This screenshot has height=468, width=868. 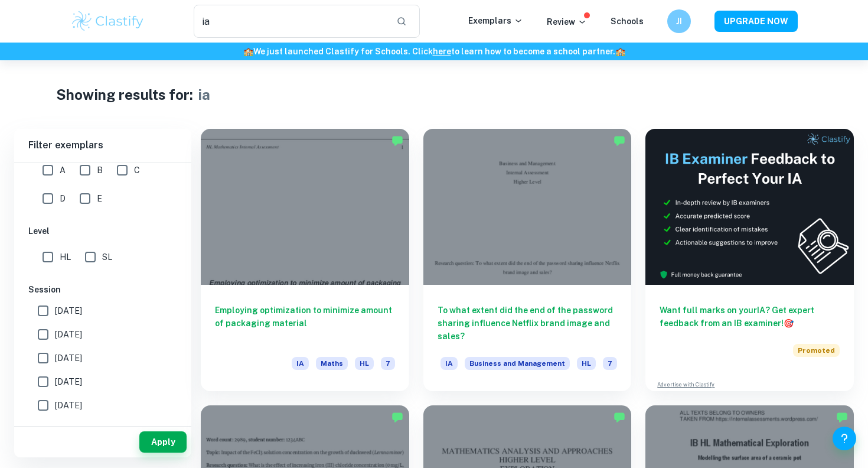 I want to click on a: To what extent did the end of the password sharing influence Netflix brand image and sales?IABusi..., so click(x=527, y=260).